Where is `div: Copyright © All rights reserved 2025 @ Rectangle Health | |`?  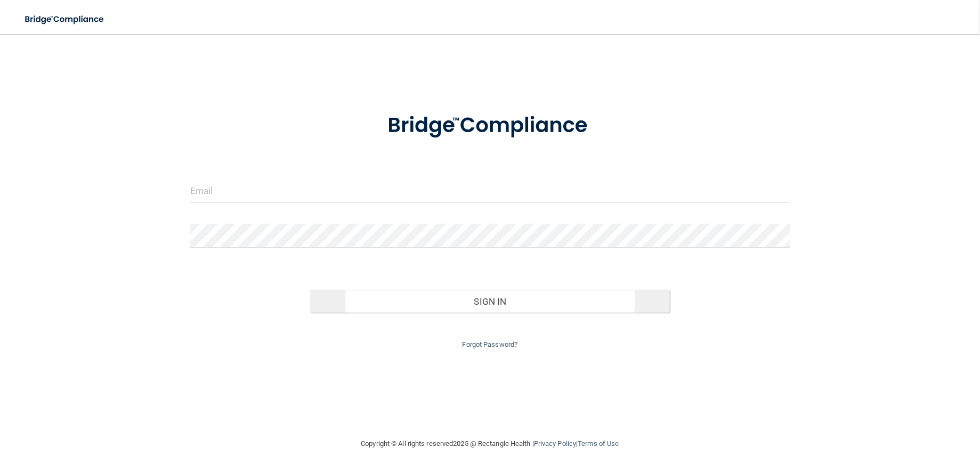 div: Copyright © All rights reserved 2025 @ Rectangle Health | | is located at coordinates (490, 444).